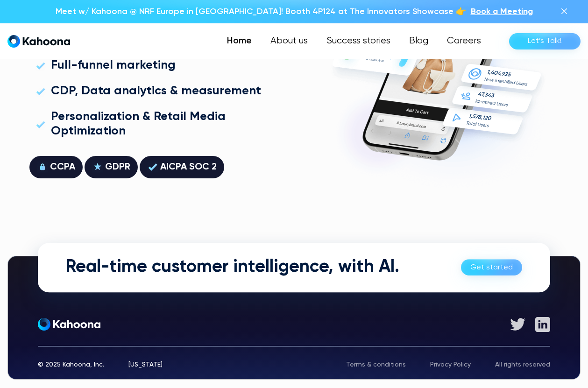 The width and height of the screenshot is (588, 388). I want to click on div: Personalization & Retail Media Optimization, so click(163, 124).